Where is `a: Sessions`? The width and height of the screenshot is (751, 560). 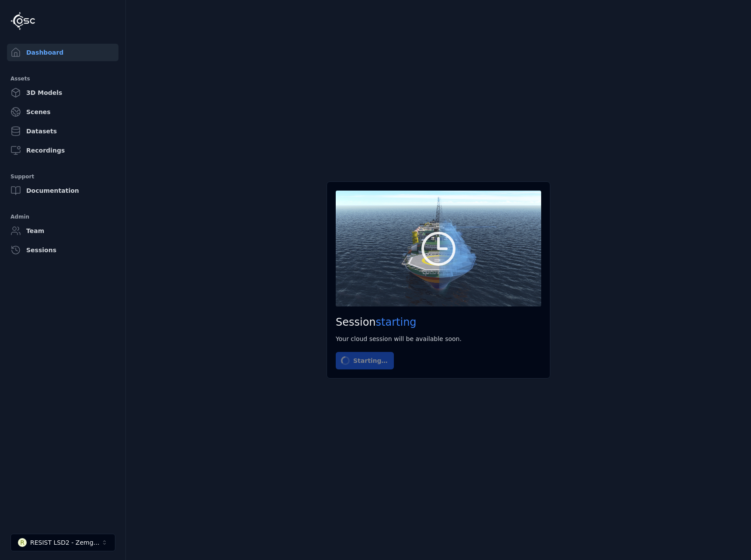 a: Sessions is located at coordinates (62, 250).